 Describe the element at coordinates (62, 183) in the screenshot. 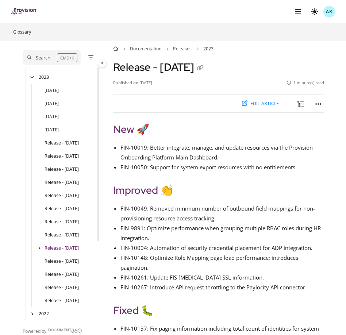

I see `a: Release - May 5, 2023` at that location.